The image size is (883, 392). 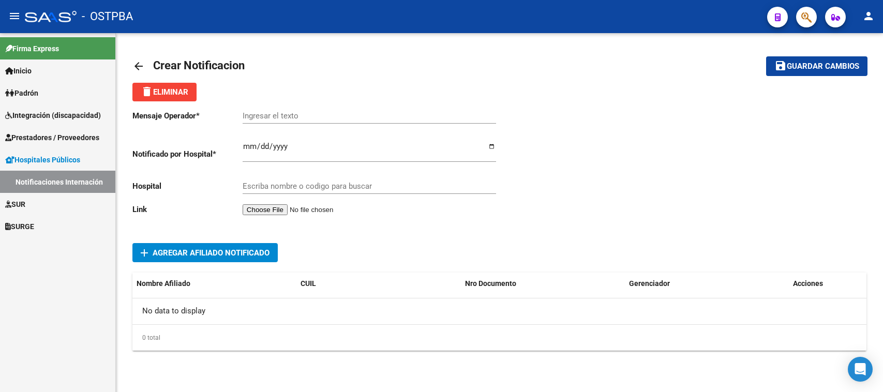 I want to click on p: Hospital, so click(x=187, y=186).